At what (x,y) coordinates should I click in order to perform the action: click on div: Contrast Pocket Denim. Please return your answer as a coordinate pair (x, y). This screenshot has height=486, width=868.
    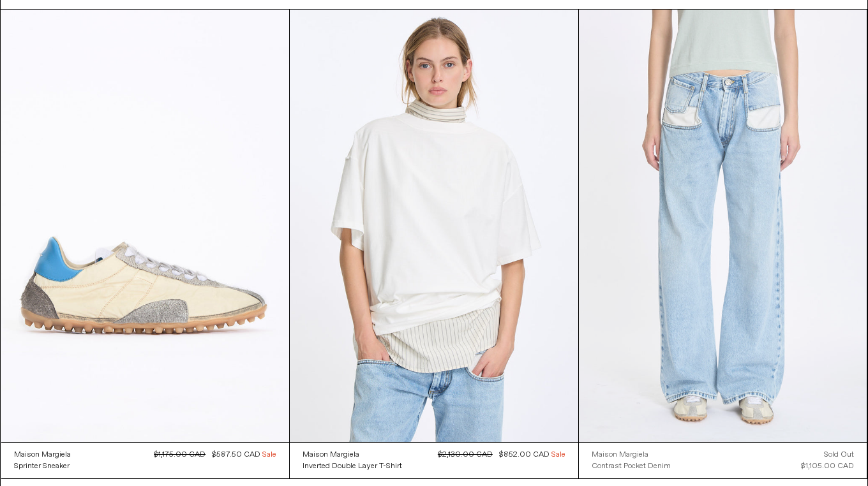
    Looking at the image, I should click on (631, 466).